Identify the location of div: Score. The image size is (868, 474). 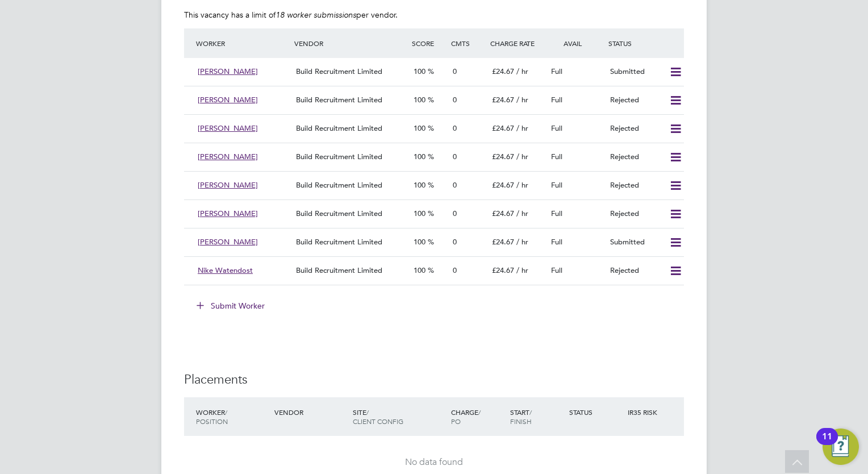
(429, 44).